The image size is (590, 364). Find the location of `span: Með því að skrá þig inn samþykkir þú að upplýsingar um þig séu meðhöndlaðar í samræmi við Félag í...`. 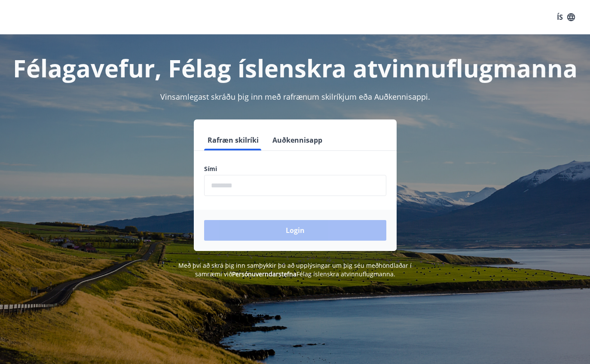

span: Með því að skrá þig inn samþykkir þú að upplýsingar um þig séu meðhöndlaðar í samræmi við Félag í... is located at coordinates (295, 269).